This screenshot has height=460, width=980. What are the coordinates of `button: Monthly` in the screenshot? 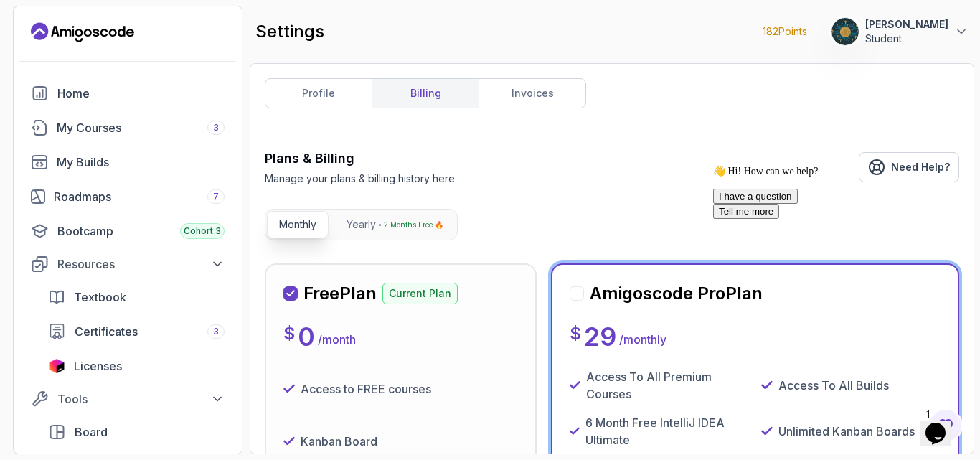 It's located at (298, 225).